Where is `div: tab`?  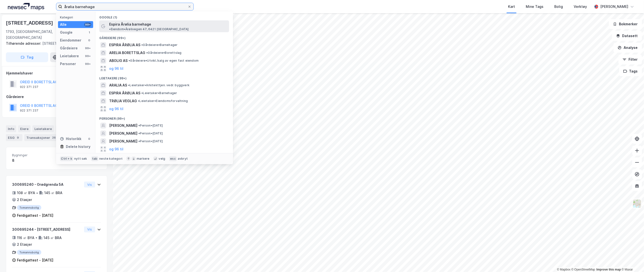
div: tab is located at coordinates (95, 159).